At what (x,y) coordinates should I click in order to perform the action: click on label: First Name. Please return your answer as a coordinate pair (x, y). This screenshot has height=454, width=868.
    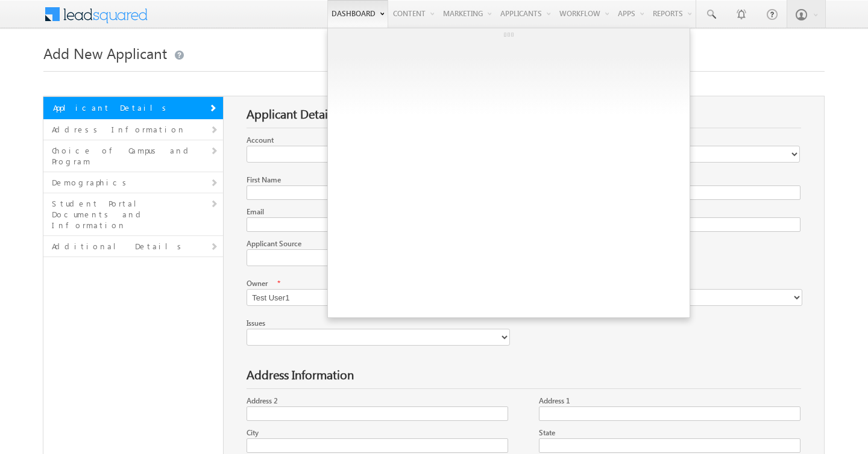
    Looking at the image, I should click on (263, 179).